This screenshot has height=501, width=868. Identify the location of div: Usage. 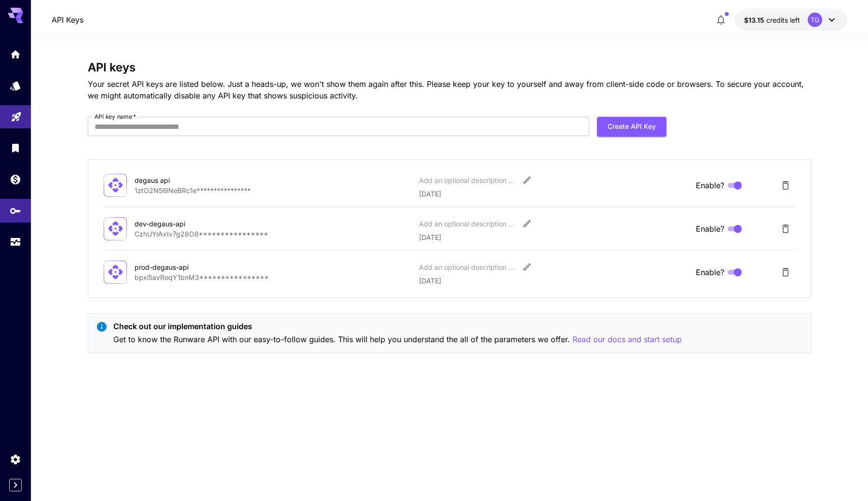
(15, 242).